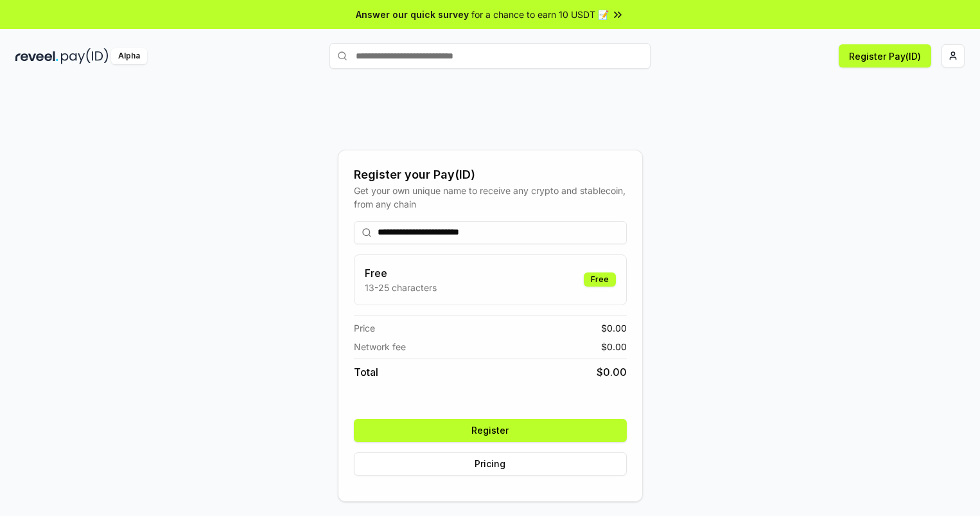  What do you see at coordinates (400, 273) in the screenshot?
I see `h3: Free` at bounding box center [400, 273].